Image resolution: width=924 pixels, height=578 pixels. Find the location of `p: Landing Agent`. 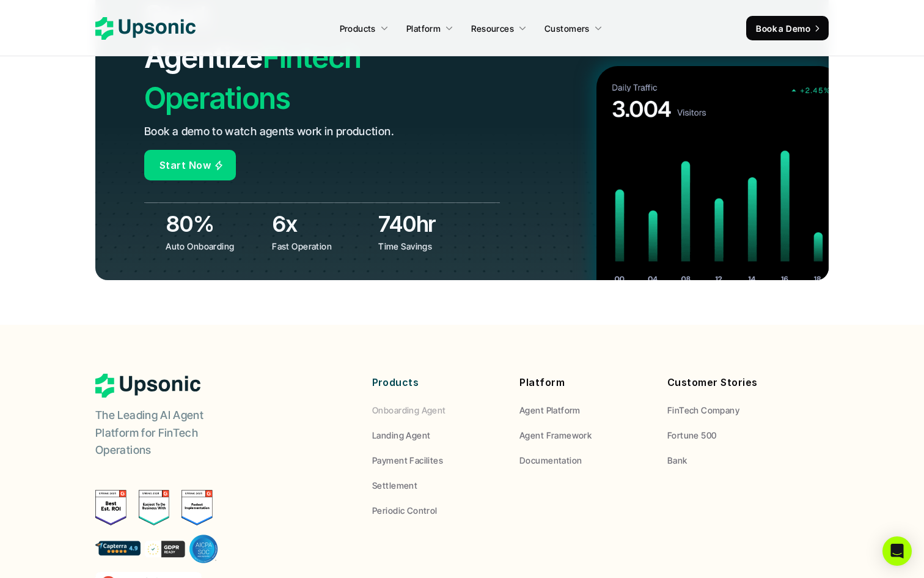

p: Landing Agent is located at coordinates (401, 434).